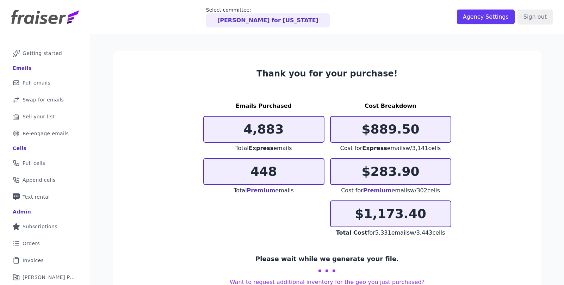 This screenshot has width=564, height=285. I want to click on span: Re-engage emails, so click(45, 133).